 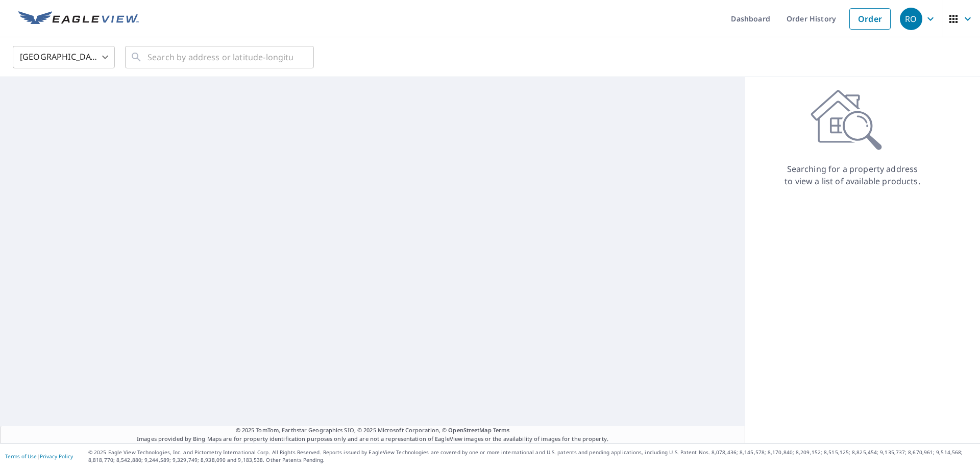 I want to click on input: Search by address or latitude-longitude, so click(x=220, y=57).